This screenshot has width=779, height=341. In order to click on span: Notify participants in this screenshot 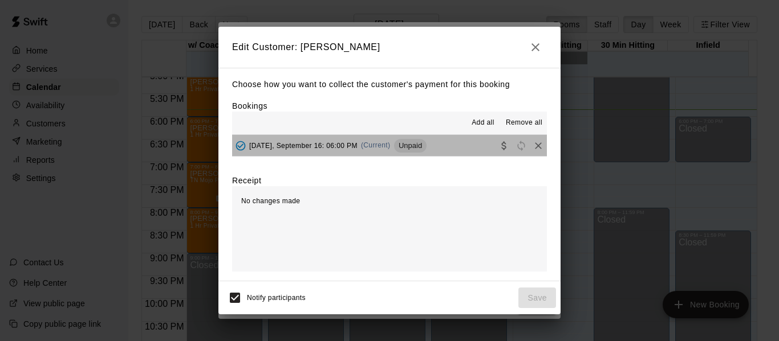, I will do `click(276, 298)`.